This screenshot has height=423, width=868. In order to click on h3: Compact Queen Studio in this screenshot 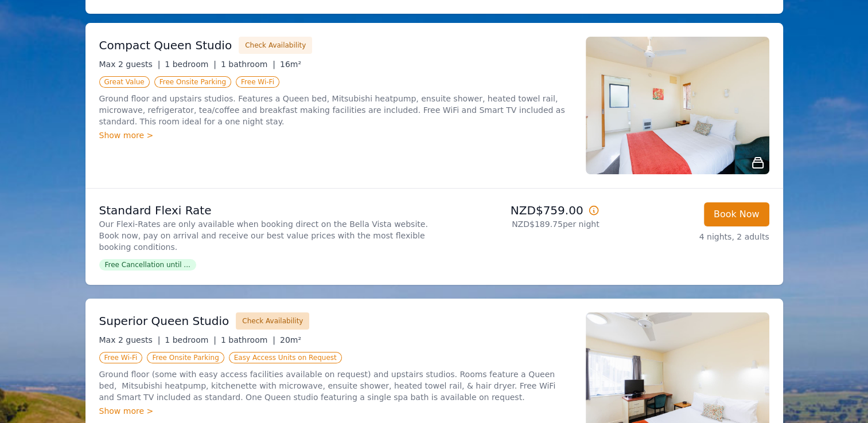, I will do `click(166, 45)`.